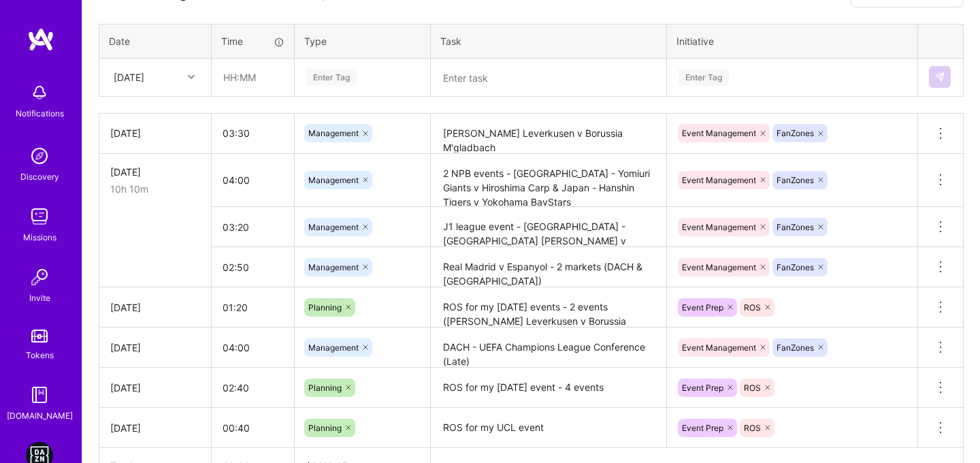  I want to click on img: Submit, so click(940, 77).